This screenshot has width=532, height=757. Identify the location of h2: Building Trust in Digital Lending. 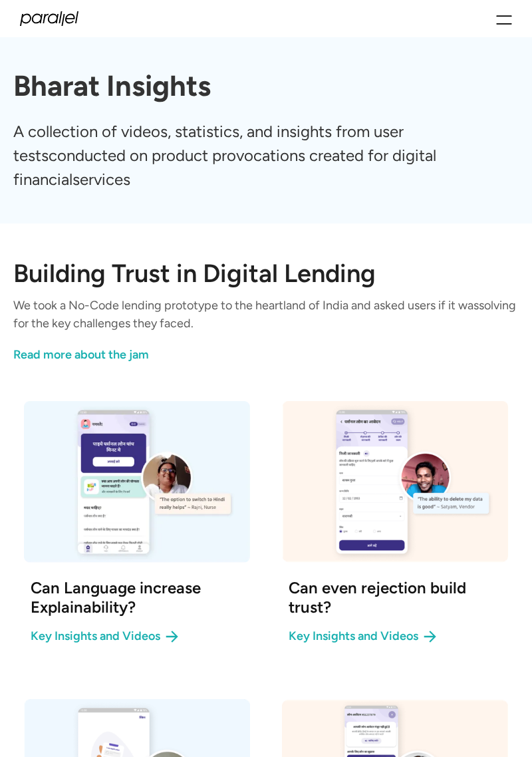
(266, 273).